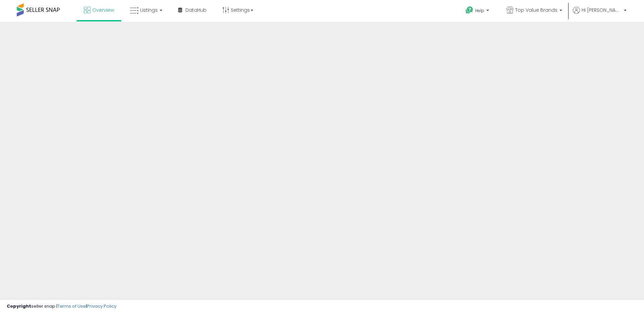 This screenshot has height=313, width=644. Describe the element at coordinates (196, 10) in the screenshot. I see `span: DataHub` at that location.